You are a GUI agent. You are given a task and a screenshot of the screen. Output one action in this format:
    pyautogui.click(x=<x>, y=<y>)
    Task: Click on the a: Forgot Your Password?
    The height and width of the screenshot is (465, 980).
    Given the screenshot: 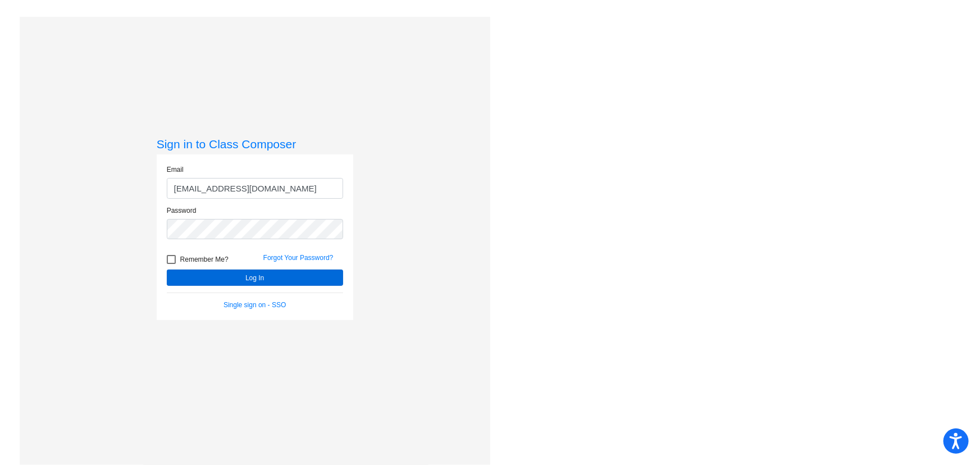 What is the action you would take?
    pyautogui.click(x=298, y=257)
    